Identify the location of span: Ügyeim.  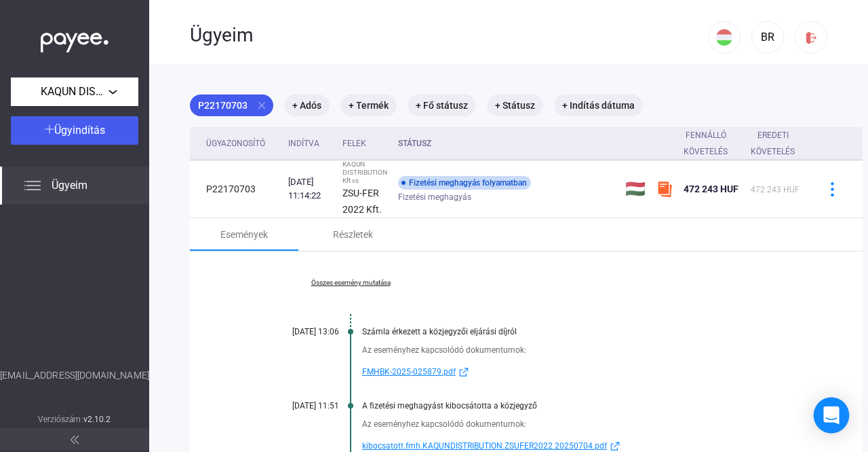
(69, 185).